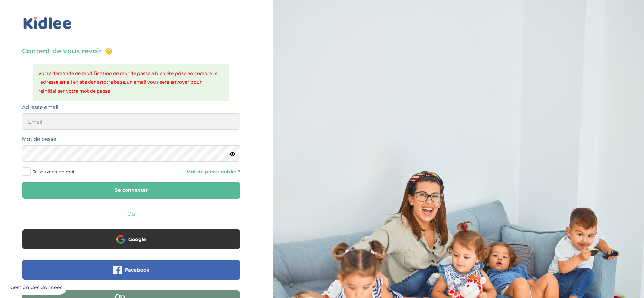  Describe the element at coordinates (131, 274) in the screenshot. I see `a: Facebook` at that location.